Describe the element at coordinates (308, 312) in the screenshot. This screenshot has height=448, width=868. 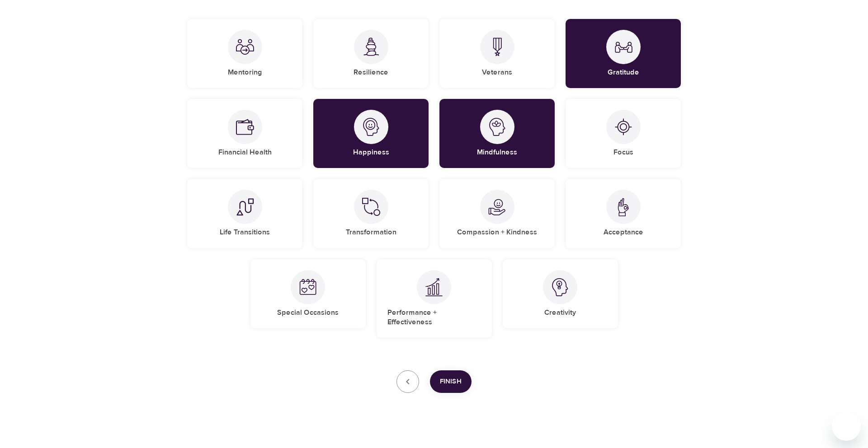
I see `h5: Special Occasions` at that location.